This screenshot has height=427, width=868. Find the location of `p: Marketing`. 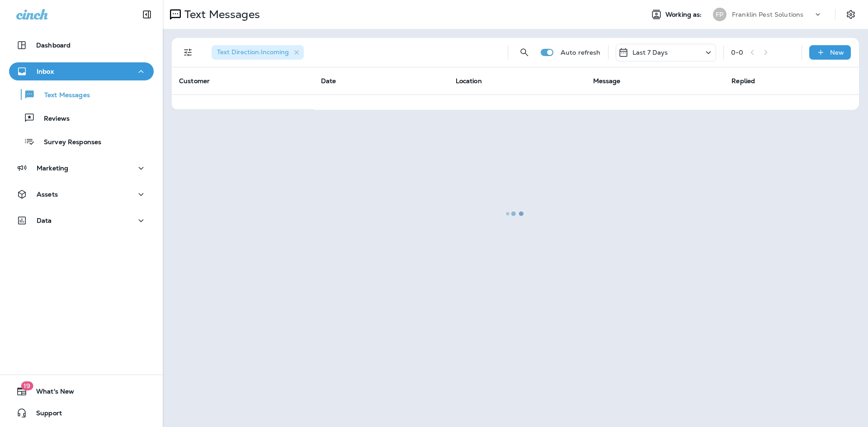

p: Marketing is located at coordinates (52, 168).